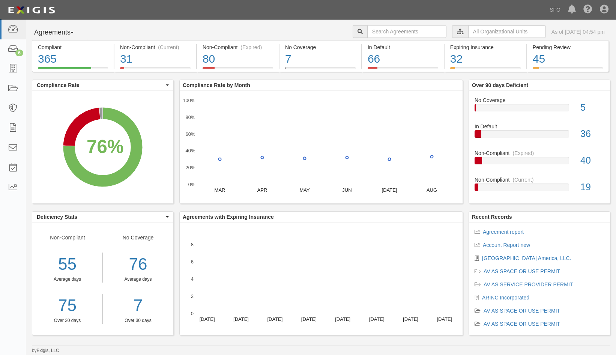 This screenshot has height=355, width=616. I want to click on a: Pending Review45, so click(568, 70).